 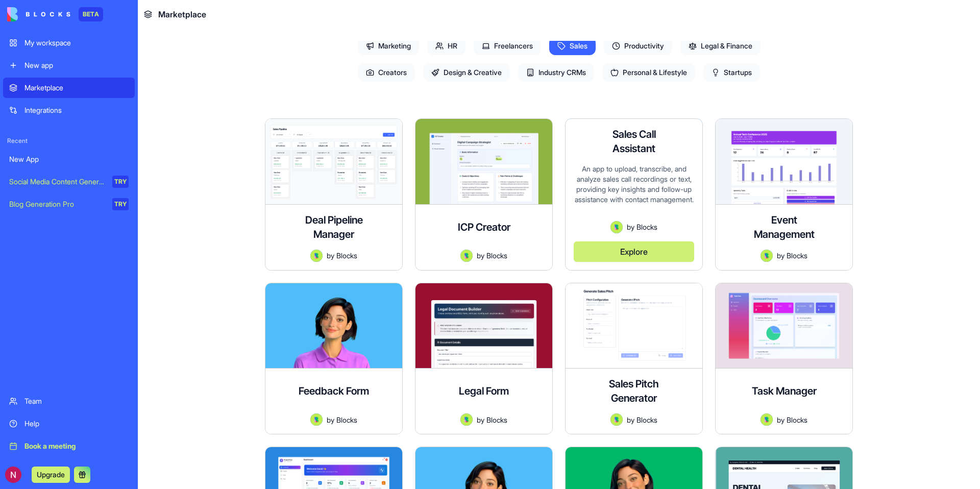 I want to click on h4: Legal Form, so click(x=484, y=391).